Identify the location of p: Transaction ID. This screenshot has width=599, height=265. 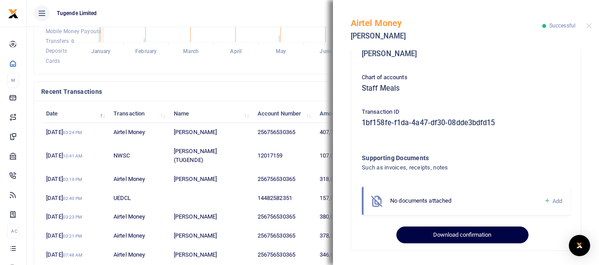
(466, 112).